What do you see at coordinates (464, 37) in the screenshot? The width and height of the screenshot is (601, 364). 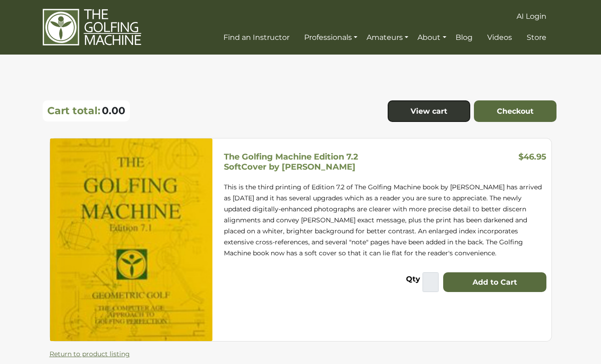 I see `span: Blog` at bounding box center [464, 37].